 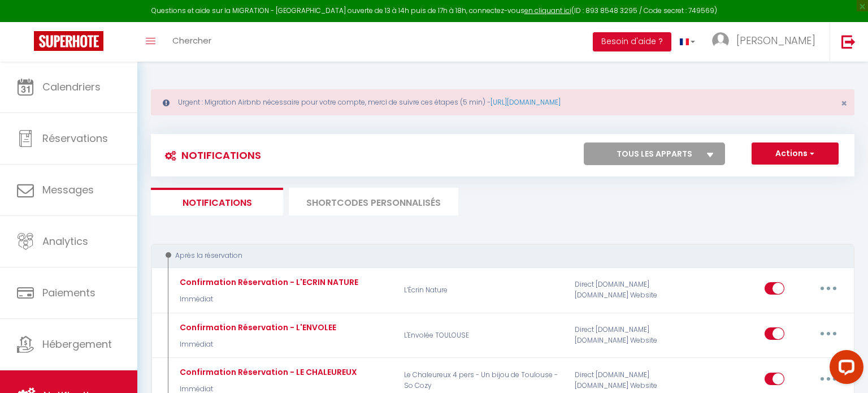 What do you see at coordinates (795, 154) in the screenshot?
I see `button: Actions` at bounding box center [795, 154].